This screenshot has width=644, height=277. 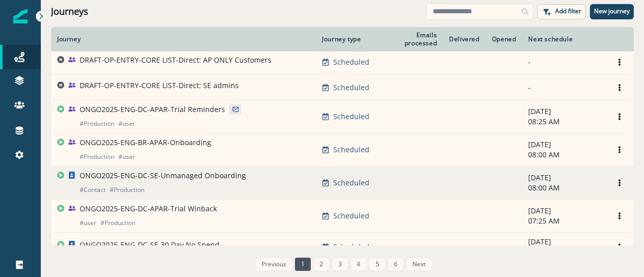 What do you see at coordinates (504, 40) in the screenshot?
I see `div: Opened` at bounding box center [504, 40].